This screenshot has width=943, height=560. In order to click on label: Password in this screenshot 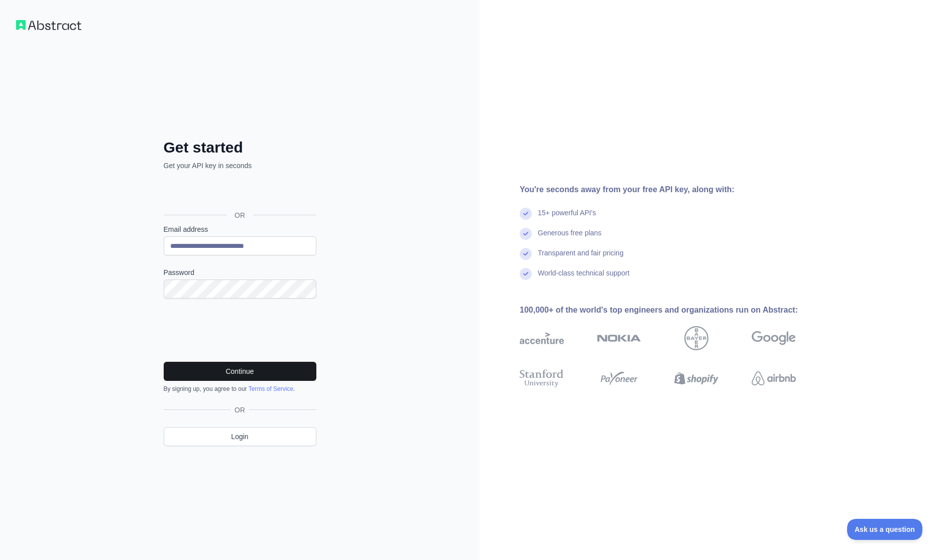, I will do `click(240, 272)`.